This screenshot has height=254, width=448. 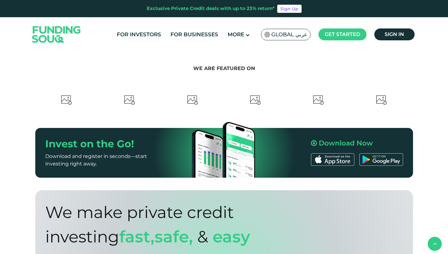 What do you see at coordinates (206, 224) in the screenshot?
I see `div: We make private credit investing` at bounding box center [206, 224].